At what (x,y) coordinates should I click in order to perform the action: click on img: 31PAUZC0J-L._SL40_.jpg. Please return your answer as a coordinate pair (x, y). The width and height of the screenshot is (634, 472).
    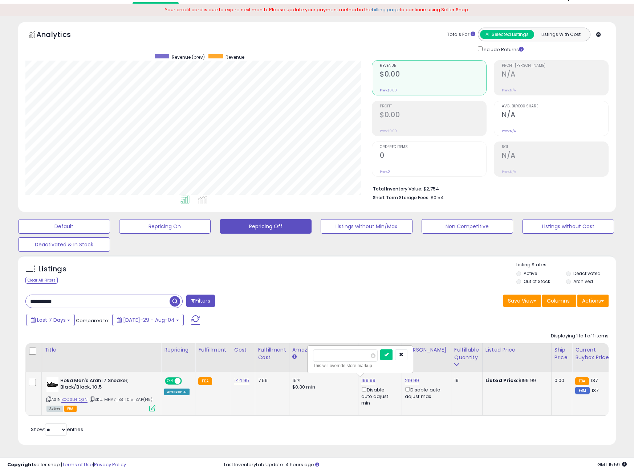
    Looking at the image, I should click on (52, 385).